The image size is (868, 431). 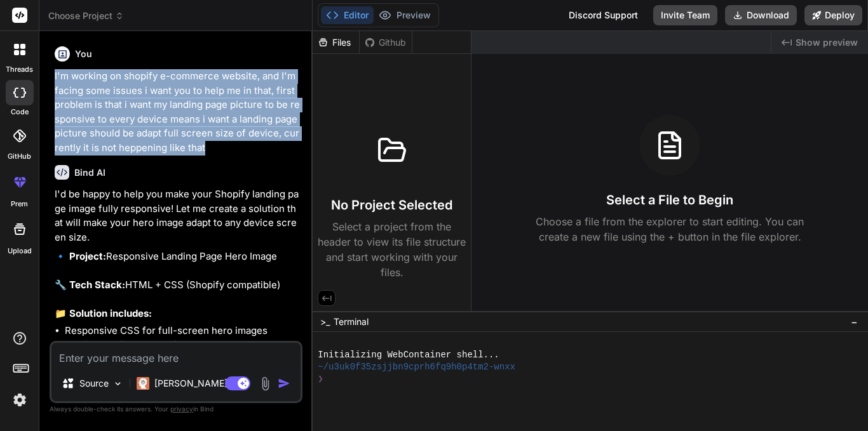 What do you see at coordinates (94, 383) in the screenshot?
I see `p: Source` at bounding box center [94, 383].